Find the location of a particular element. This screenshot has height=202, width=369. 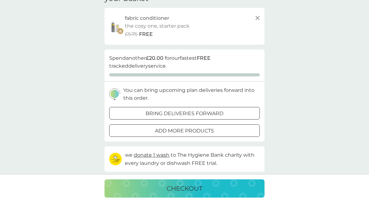

img: delivery-schedule.svg is located at coordinates (115, 94).